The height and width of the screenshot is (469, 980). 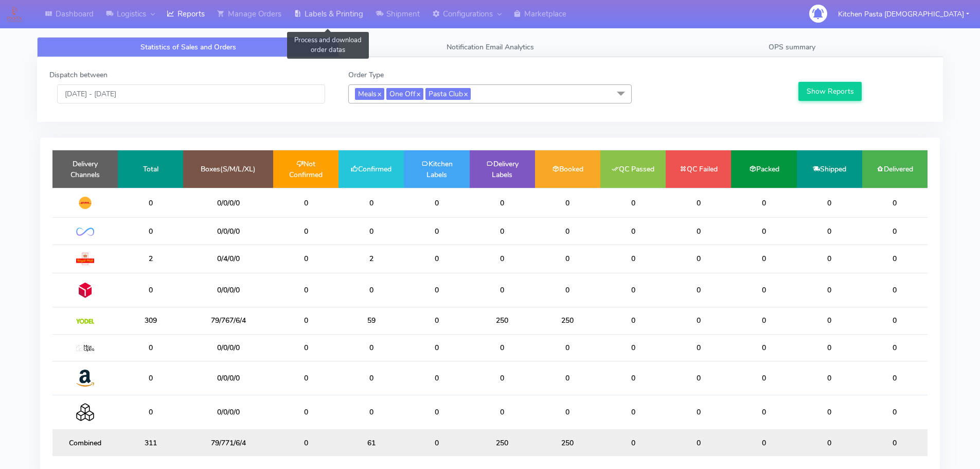 I want to click on td: QC Failed, so click(x=698, y=169).